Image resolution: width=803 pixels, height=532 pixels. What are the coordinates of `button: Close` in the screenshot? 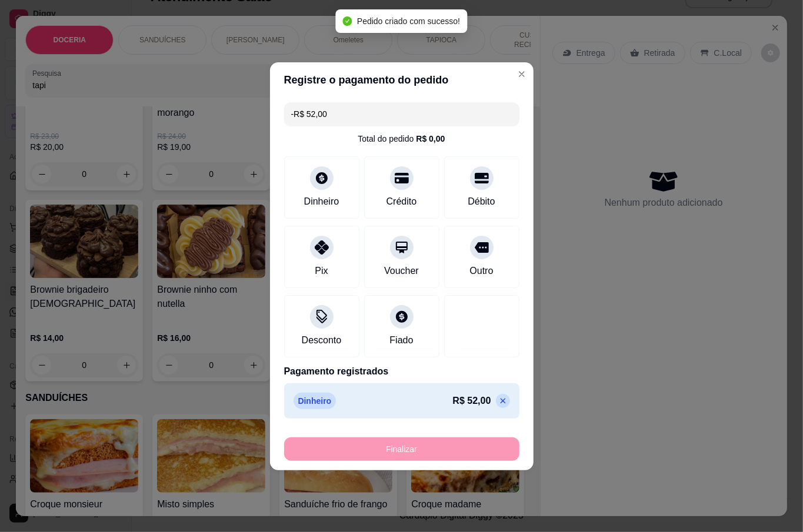 It's located at (522, 74).